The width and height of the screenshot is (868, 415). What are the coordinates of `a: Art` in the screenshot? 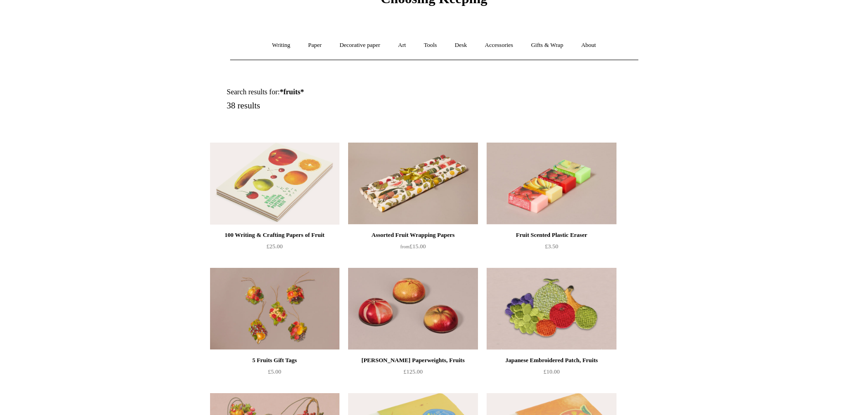 It's located at (402, 45).